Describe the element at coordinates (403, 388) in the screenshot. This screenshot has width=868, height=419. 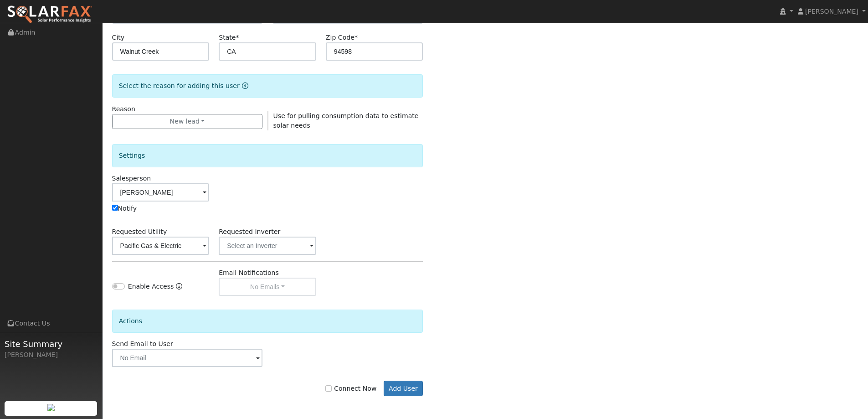
I see `button: Add User` at that location.